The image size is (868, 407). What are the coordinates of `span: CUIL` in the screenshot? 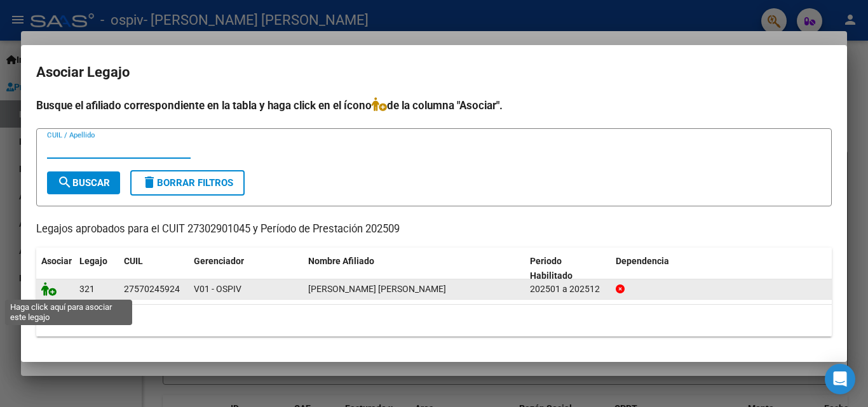 It's located at (134, 261).